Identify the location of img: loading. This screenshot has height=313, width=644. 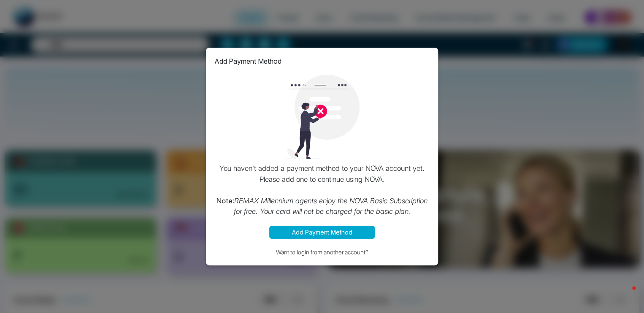
(322, 117).